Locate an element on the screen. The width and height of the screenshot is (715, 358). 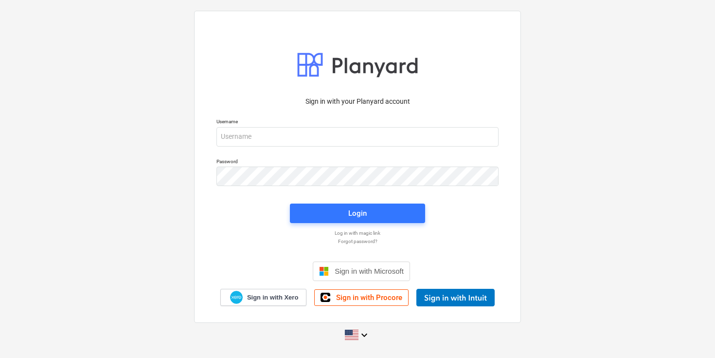
a: Forgot password? is located at coordinates (358, 241).